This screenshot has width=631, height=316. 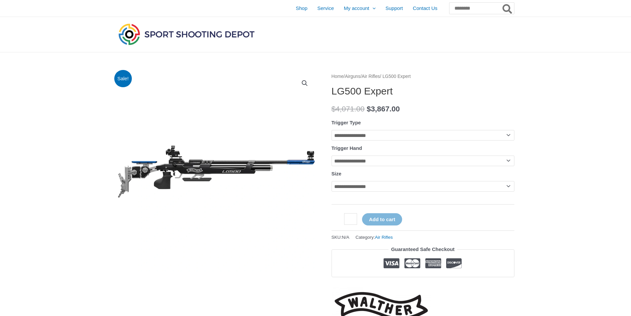 What do you see at coordinates (345, 237) in the screenshot?
I see `span: N/A` at bounding box center [345, 237].